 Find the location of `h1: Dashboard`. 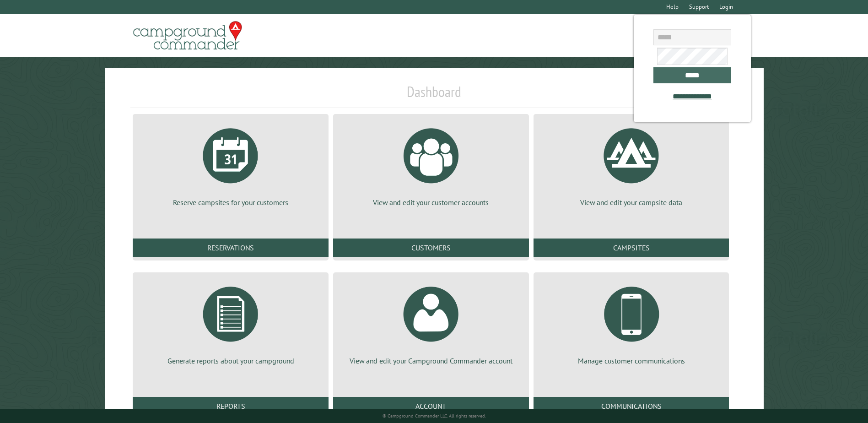

h1: Dashboard is located at coordinates (434, 95).